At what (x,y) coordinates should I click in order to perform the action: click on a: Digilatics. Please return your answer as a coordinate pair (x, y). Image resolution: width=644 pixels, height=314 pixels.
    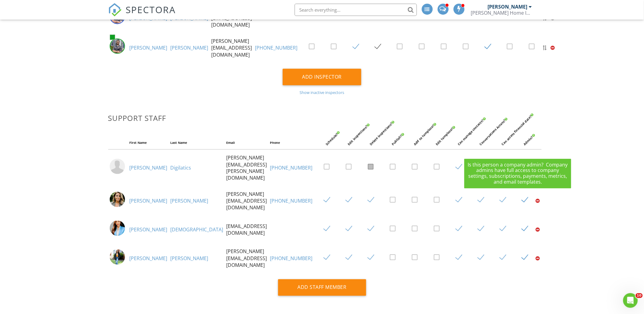
    Looking at the image, I should click on (181, 168).